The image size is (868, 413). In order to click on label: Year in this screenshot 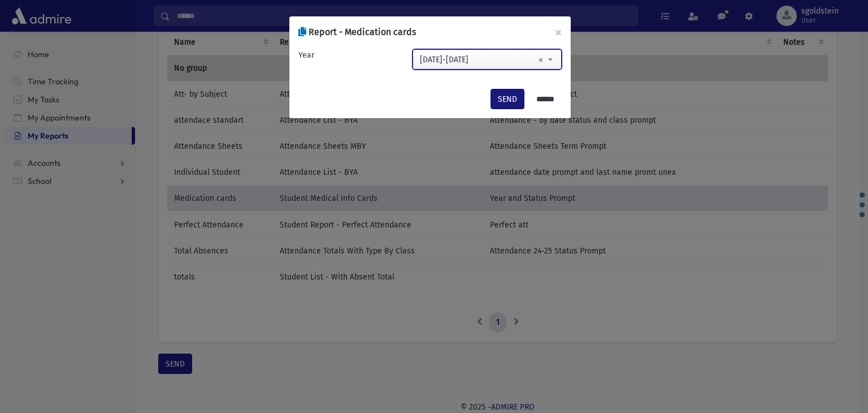, I will do `click(306, 55)`.